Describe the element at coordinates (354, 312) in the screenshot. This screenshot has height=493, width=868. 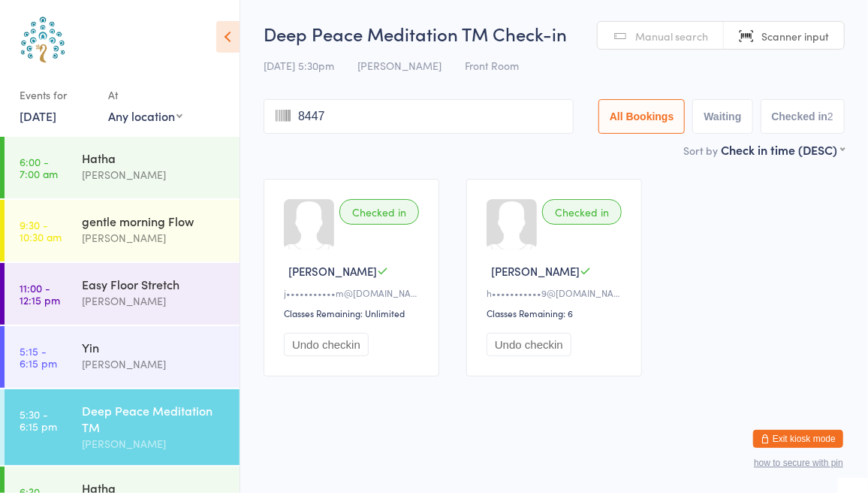
I see `div: Classes Remaining: Unlimited` at that location.